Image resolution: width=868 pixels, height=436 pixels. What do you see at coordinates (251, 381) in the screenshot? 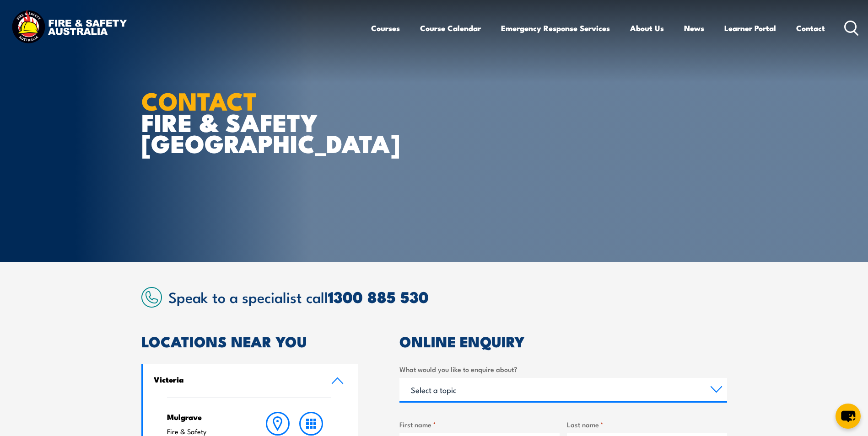
I see `a: Victoria` at bounding box center [251, 381].